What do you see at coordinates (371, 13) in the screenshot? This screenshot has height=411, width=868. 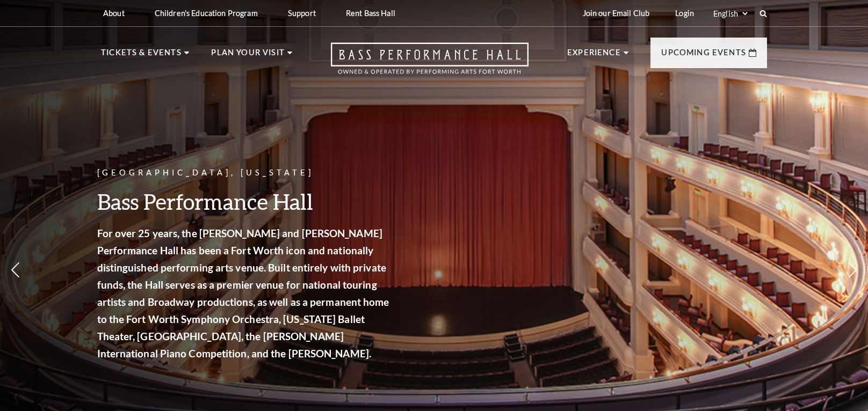 I see `p: Rent Bass Hall` at bounding box center [371, 13].